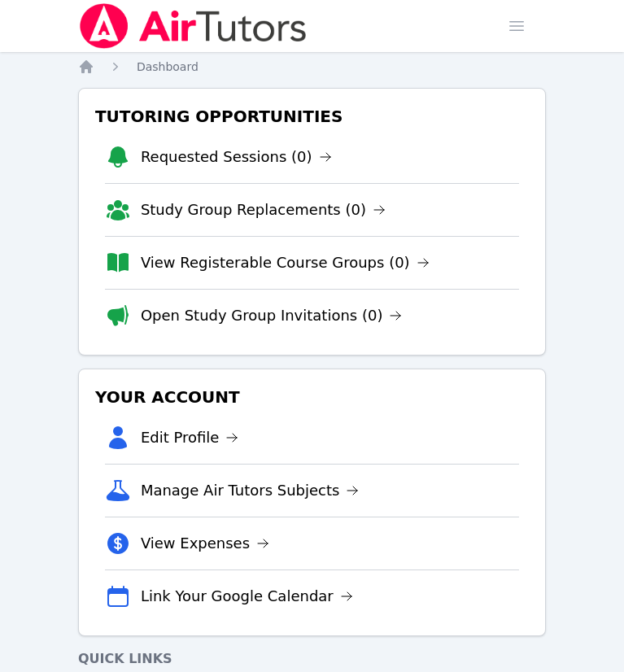  What do you see at coordinates (263, 210) in the screenshot?
I see `a: Study Group Replacements (0)` at bounding box center [263, 210].